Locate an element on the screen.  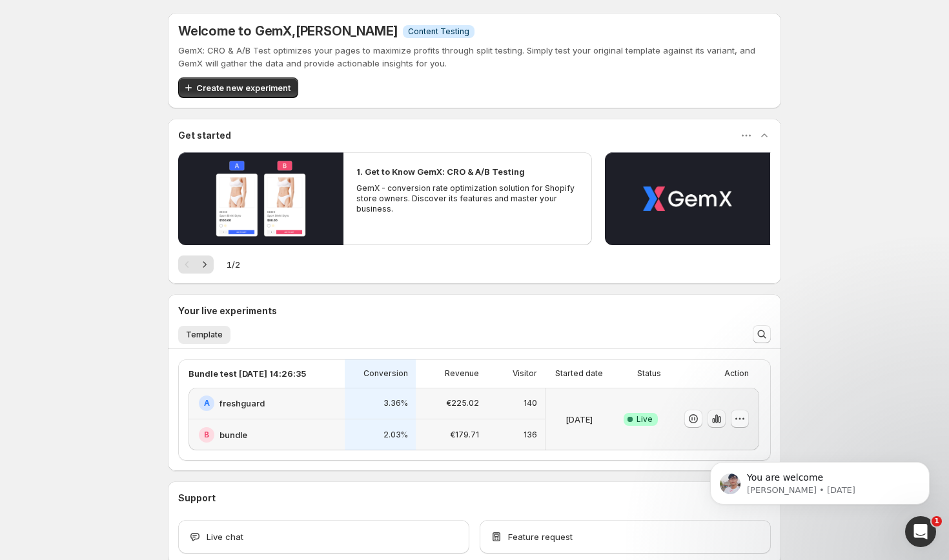
h3: Get started is located at coordinates (204, 136).